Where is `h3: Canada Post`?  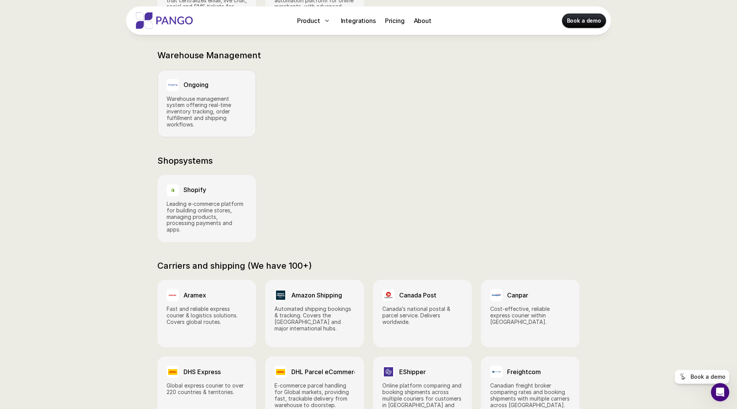 h3: Canada Post is located at coordinates (417, 295).